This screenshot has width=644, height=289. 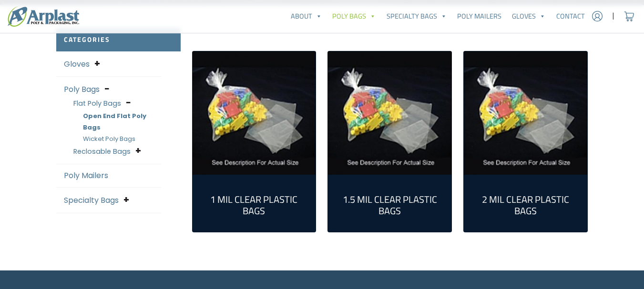 I want to click on img: 1 Mil Clear Plastic Bags, so click(x=254, y=113).